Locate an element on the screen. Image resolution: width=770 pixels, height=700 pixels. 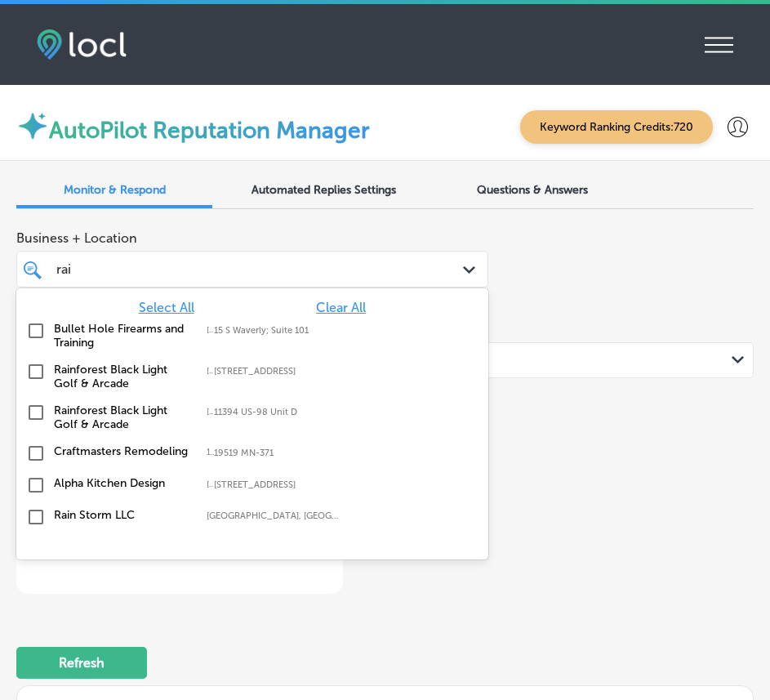
label: Brooklyn, NY, USA | Red Hook, NY 12571, USA | Bushwick, Brooklyn, NY, USA | Flatbush, Brooklyn, N... is located at coordinates (275, 515).